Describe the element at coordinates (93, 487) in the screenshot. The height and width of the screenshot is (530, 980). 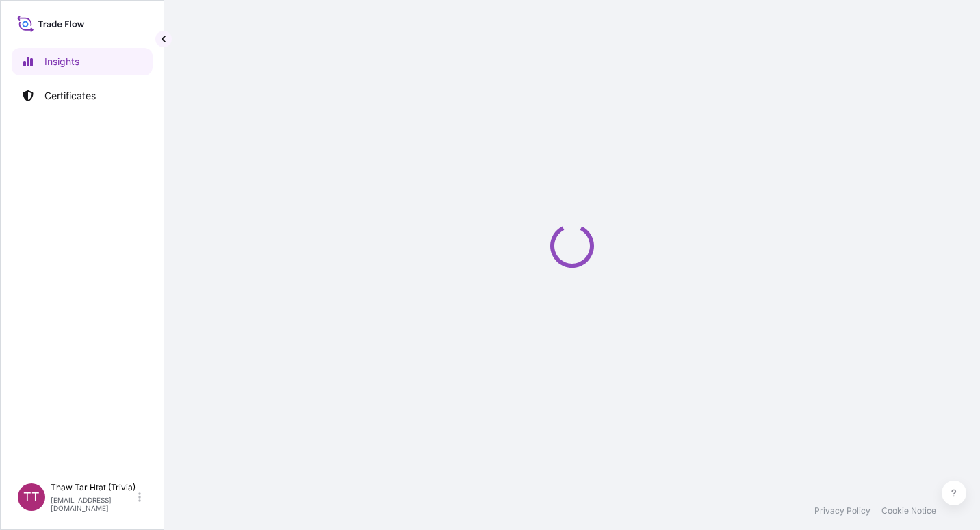
I see `p: Thaw Tar Htat (Trivia)` at that location.